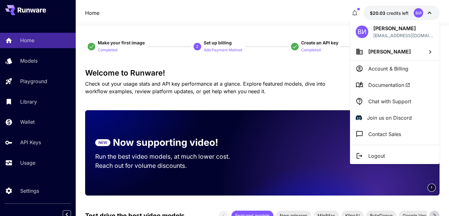 The width and height of the screenshot is (449, 216). I want to click on p: Contact Sales, so click(384, 134).